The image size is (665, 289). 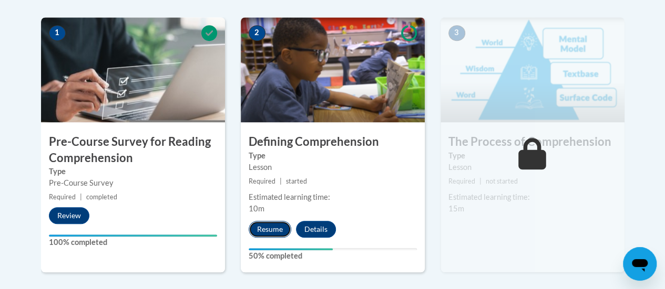 I want to click on span: 2, so click(x=257, y=33).